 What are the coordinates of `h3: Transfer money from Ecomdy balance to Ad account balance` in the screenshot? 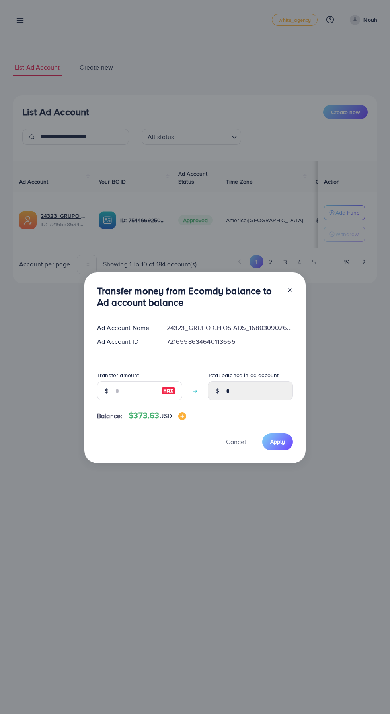 It's located at (188, 297).